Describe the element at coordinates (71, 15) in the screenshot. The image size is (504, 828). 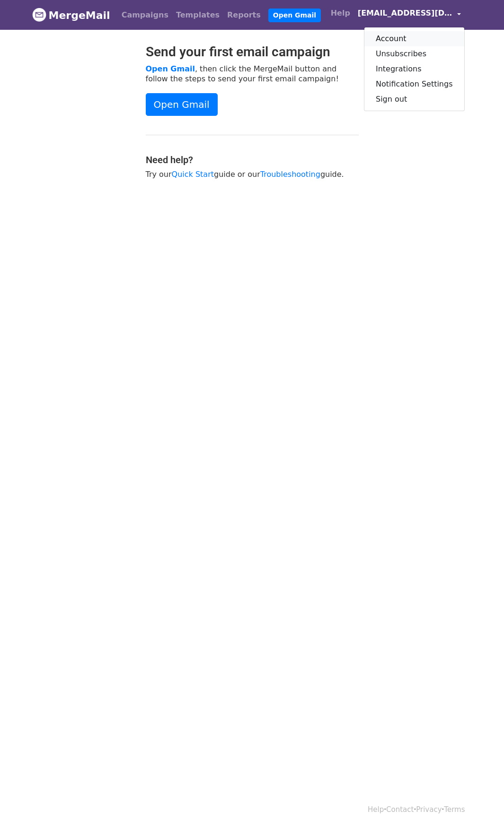
I see `a: MergeMail` at that location.